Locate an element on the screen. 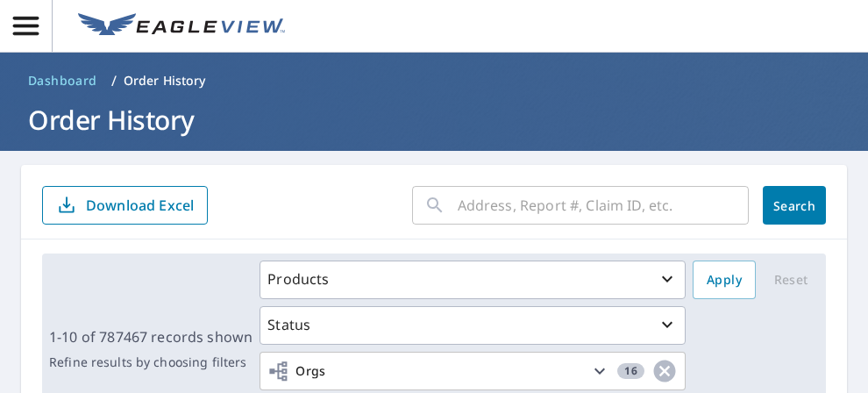 The width and height of the screenshot is (868, 393). a: EV Logo is located at coordinates (181, 26).